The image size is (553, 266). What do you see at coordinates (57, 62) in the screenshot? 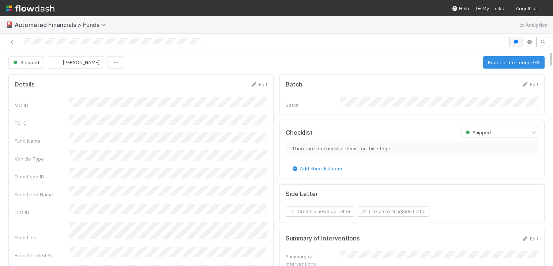
I see `img: avatar_574f8970-b283-40ff-a3d7-26909d9947cc.png` at bounding box center [57, 62].